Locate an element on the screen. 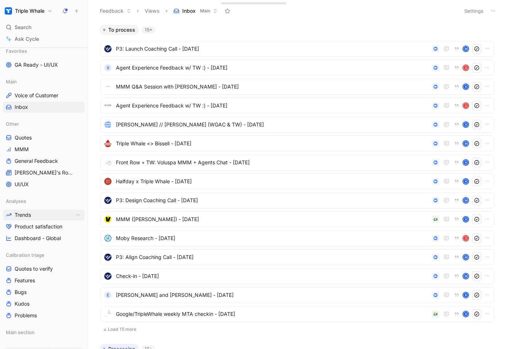  button: Views is located at coordinates (152, 11).